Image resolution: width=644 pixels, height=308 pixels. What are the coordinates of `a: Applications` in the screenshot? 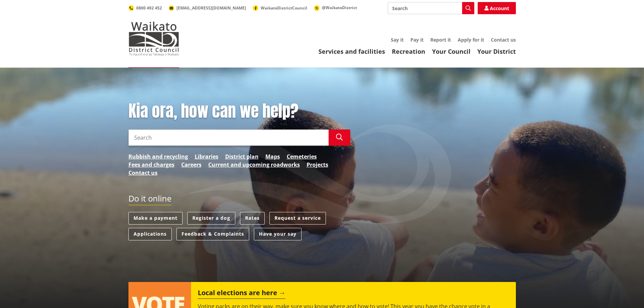 It's located at (150, 234).